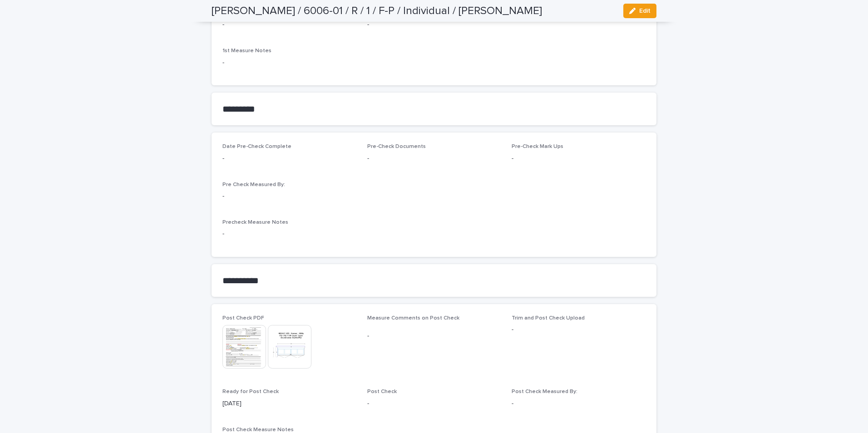 The height and width of the screenshot is (433, 868). What do you see at coordinates (243, 318) in the screenshot?
I see `span: Post Check PDF` at bounding box center [243, 318].